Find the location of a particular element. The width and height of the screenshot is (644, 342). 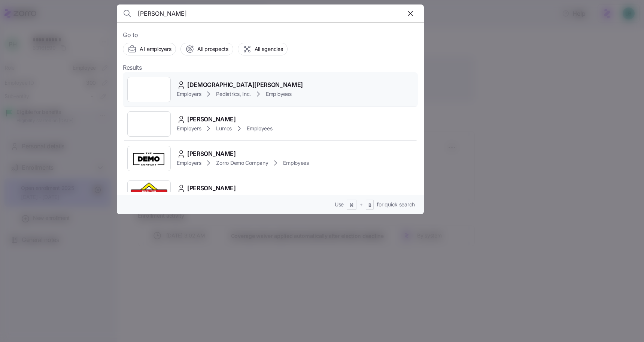

span: All employers is located at coordinates (155, 49).